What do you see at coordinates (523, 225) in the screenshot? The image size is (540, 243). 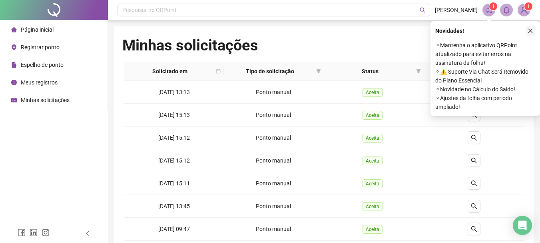 I see `div: Open Intercom Messenger` at bounding box center [523, 225].